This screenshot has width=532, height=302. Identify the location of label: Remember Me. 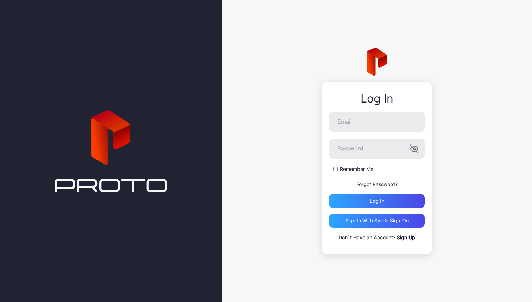
(357, 169).